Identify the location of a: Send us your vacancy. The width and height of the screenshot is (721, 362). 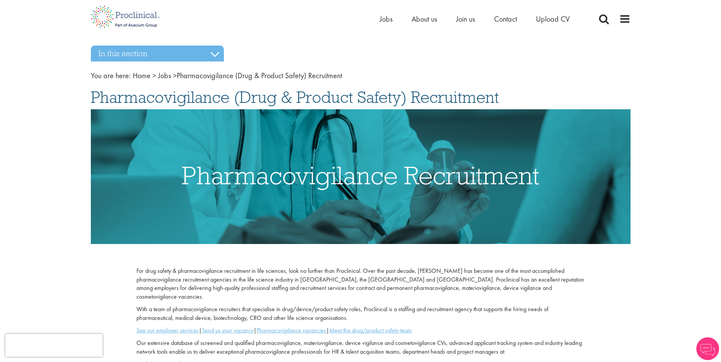
(228, 331).